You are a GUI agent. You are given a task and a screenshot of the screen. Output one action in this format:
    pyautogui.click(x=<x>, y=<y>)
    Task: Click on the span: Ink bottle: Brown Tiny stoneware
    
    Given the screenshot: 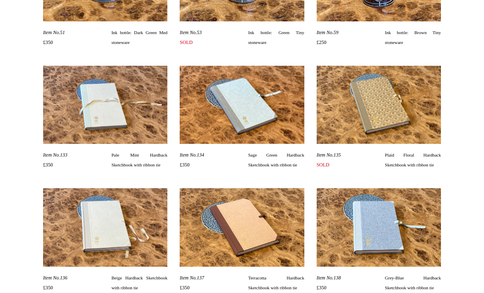 What is the action you would take?
    pyautogui.click(x=413, y=37)
    